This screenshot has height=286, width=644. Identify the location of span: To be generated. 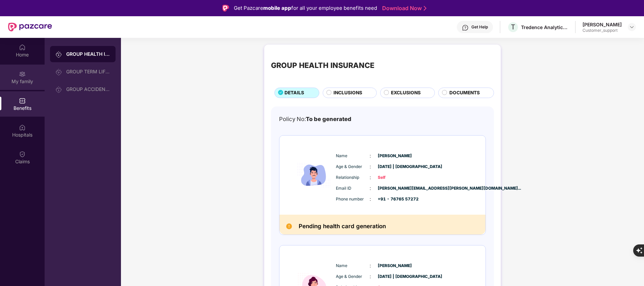
(328, 119).